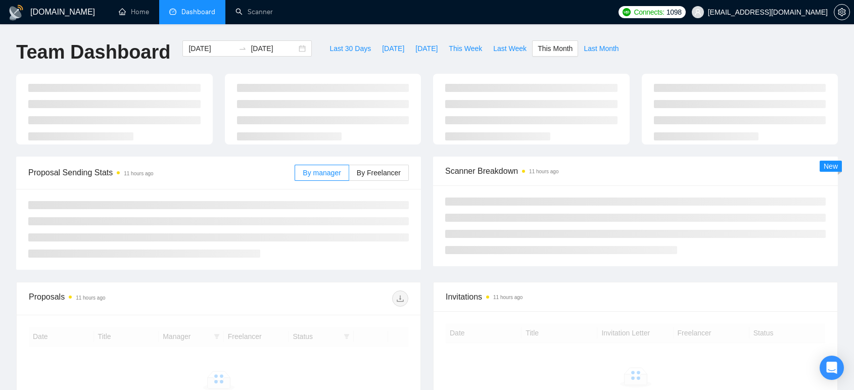  I want to click on a: setting, so click(841, 12).